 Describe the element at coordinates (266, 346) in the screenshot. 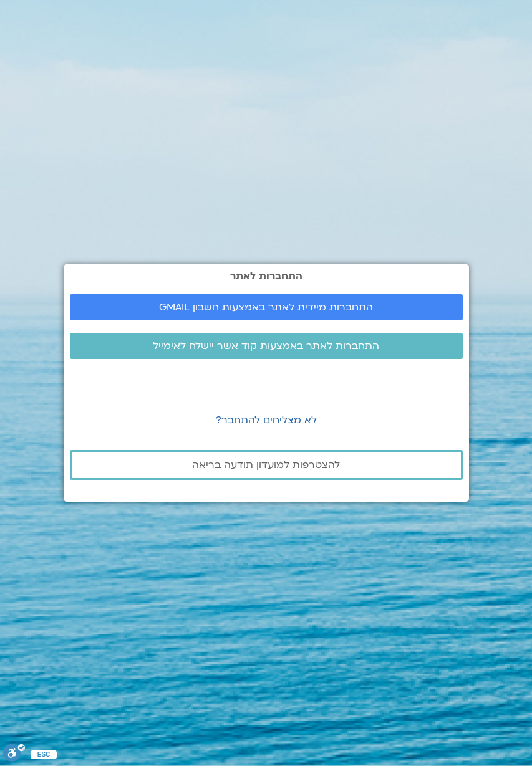

I see `a: התחברות לאתר באמצעות קוד אשר יישלח לאימייל` at that location.